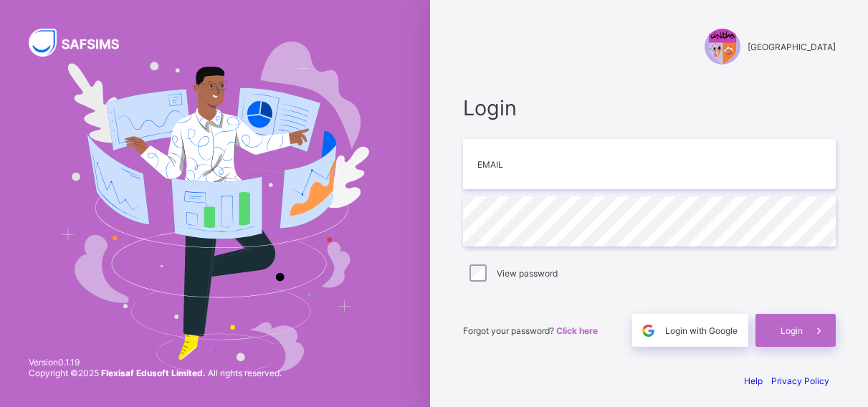 Image resolution: width=868 pixels, height=407 pixels. I want to click on span: Login with Google, so click(700, 330).